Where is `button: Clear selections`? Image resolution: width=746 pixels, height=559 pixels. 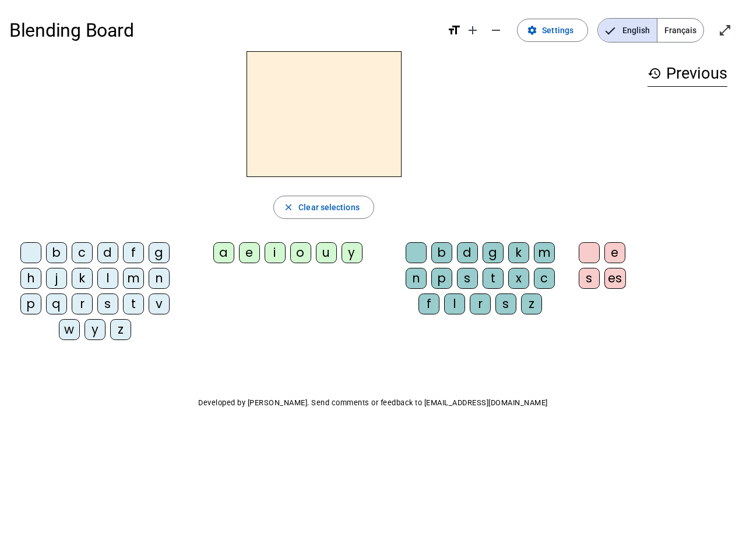 button: Clear selections is located at coordinates (323, 207).